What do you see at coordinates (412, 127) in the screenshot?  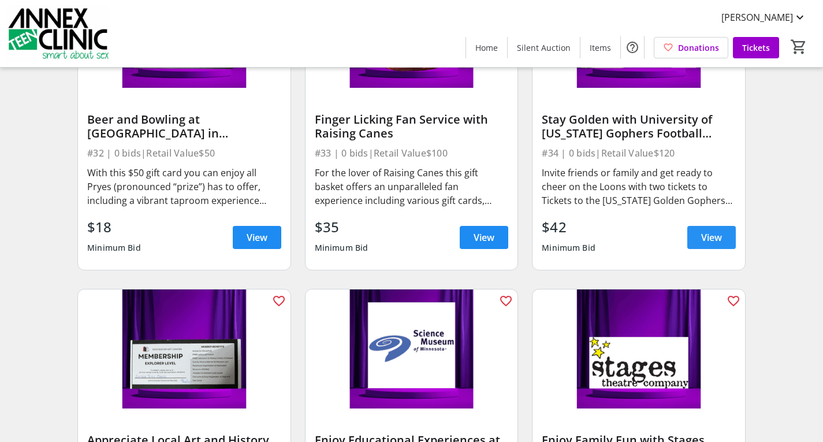 I see `div: Finger Licking Fan Service with Raising Canes` at bounding box center [412, 127].